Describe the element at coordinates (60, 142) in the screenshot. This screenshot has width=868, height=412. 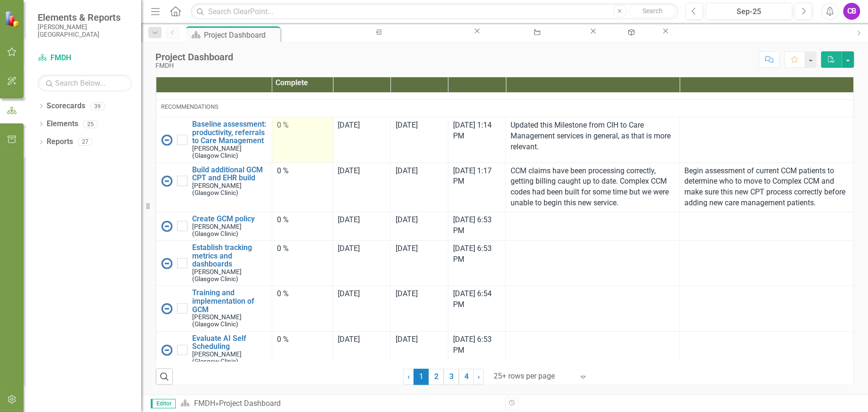
I see `a: Reports` at that location.